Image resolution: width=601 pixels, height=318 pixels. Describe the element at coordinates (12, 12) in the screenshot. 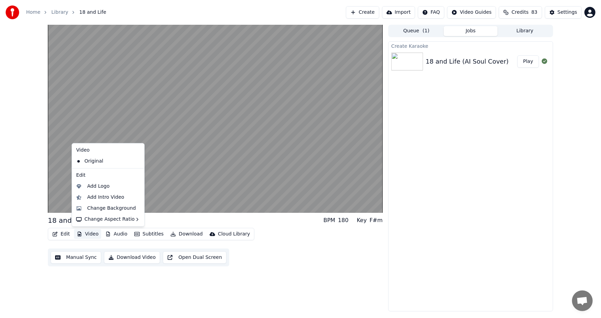

I see `img: youka` at that location.